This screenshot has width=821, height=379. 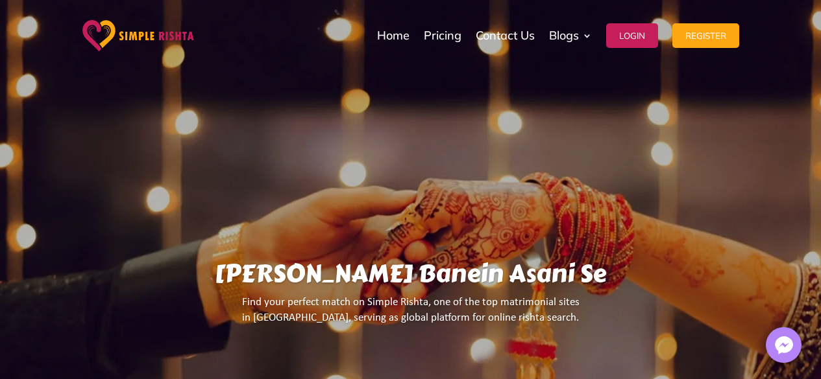 I want to click on a: Register, so click(x=705, y=36).